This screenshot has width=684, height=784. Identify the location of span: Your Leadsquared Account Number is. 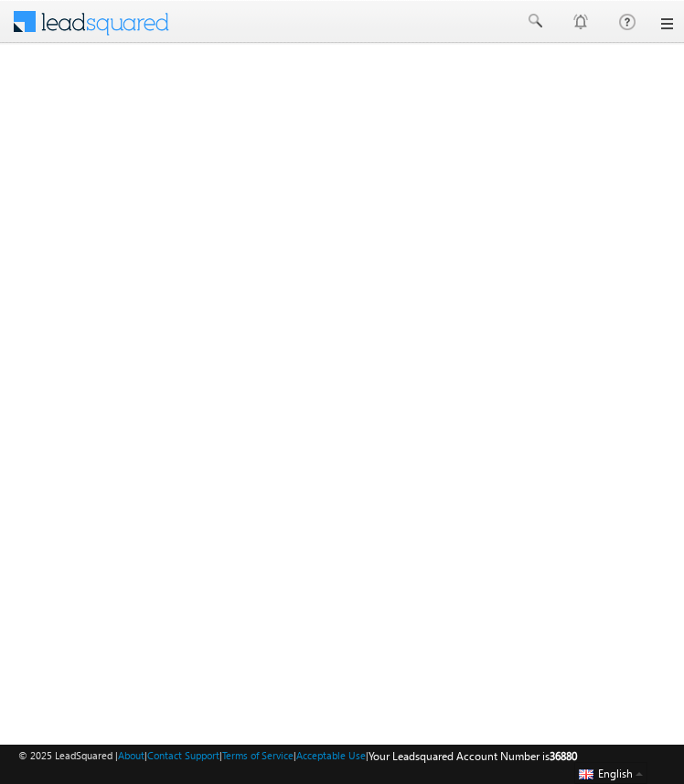
(472, 756).